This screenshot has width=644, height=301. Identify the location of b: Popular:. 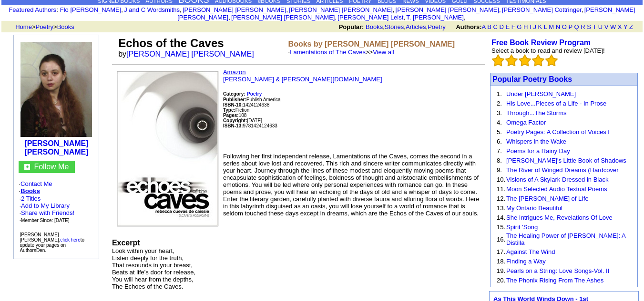
(351, 26).